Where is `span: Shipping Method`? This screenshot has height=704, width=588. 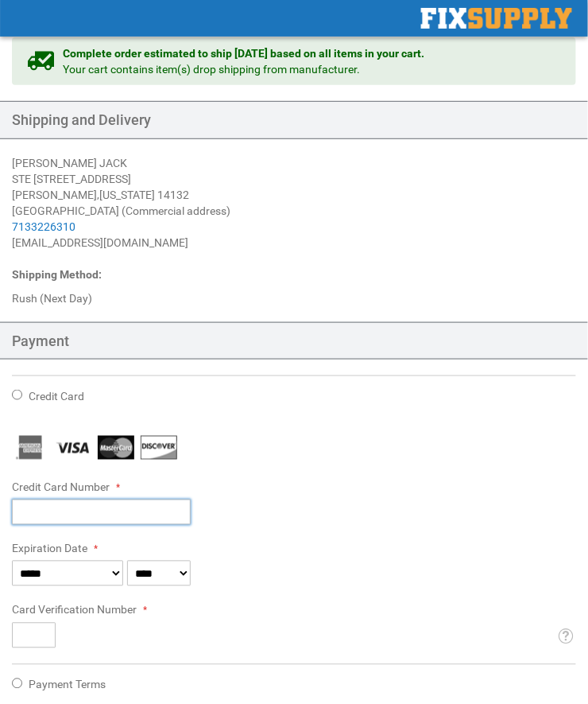 span: Shipping Method is located at coordinates (55, 274).